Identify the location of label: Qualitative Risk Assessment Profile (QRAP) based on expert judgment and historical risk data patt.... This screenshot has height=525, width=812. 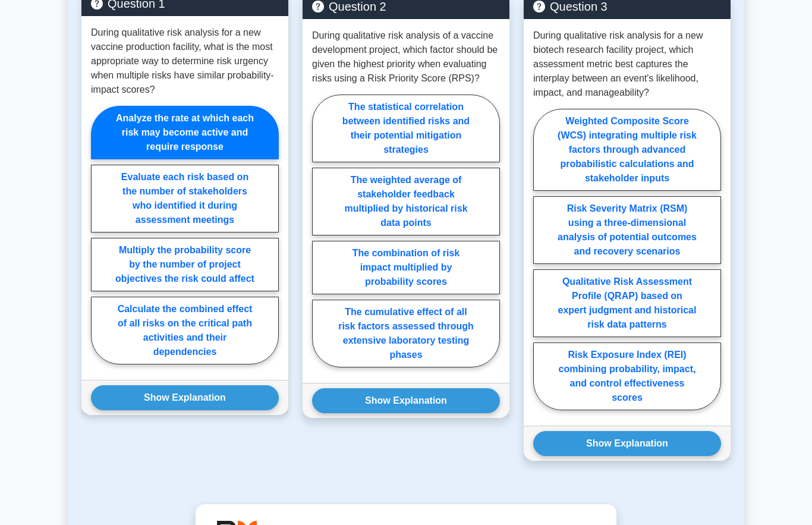
(627, 303).